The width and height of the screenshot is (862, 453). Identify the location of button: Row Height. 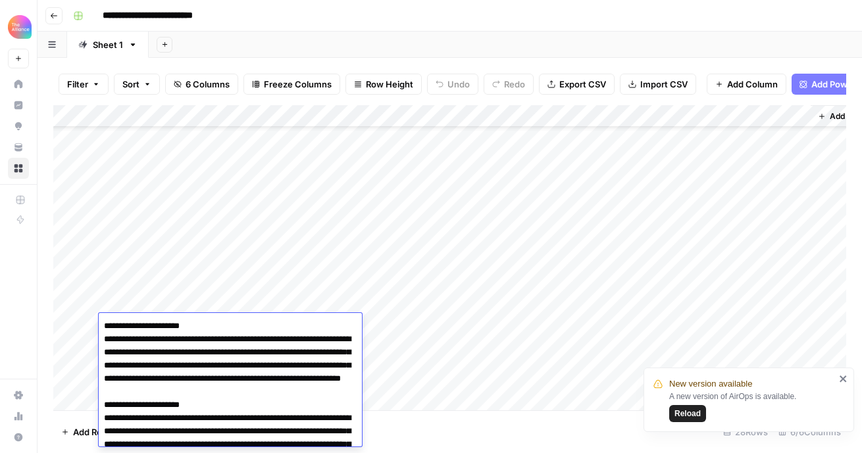
(384, 84).